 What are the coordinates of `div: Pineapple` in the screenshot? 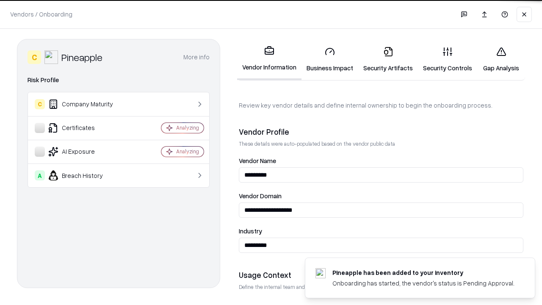 It's located at (82, 57).